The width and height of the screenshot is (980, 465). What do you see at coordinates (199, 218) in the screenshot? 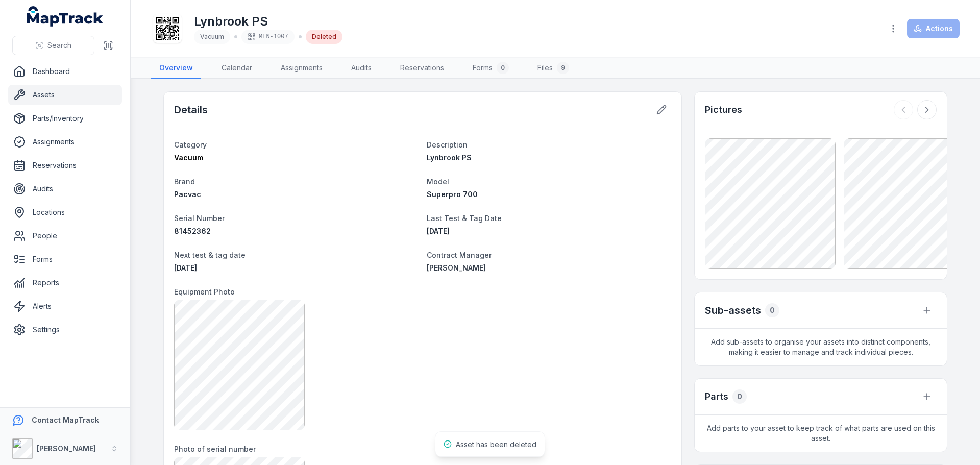
I see `span: Serial Number` at bounding box center [199, 218].